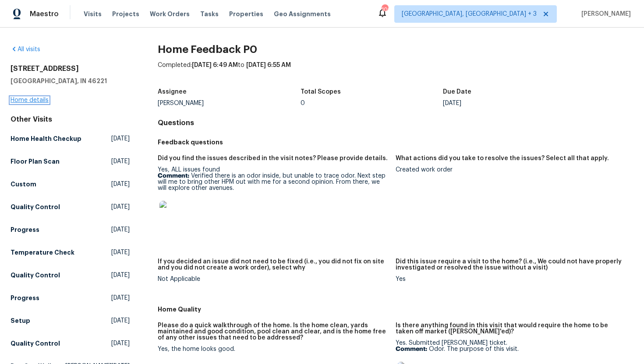 The image size is (644, 364). What do you see at coordinates (35, 161) in the screenshot?
I see `h5: Floor Plan Scan` at bounding box center [35, 161].